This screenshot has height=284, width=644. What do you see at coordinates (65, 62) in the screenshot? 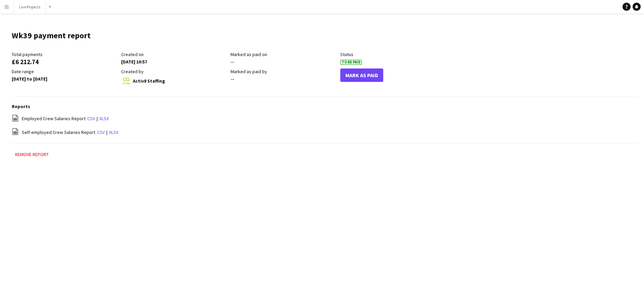
I see `div: £6 212.74` at bounding box center [65, 62].